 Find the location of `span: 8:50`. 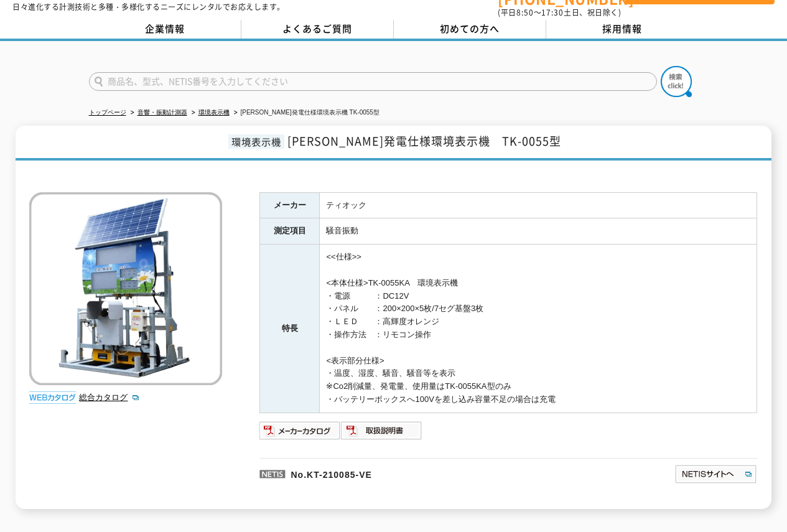

span: 8:50 is located at coordinates (525, 13).